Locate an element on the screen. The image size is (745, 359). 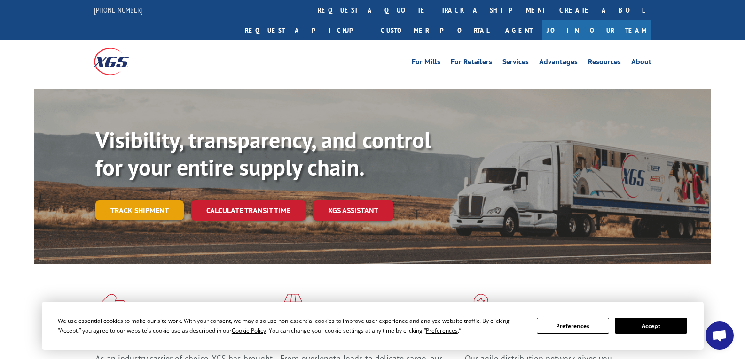
a: Advantages is located at coordinates (558, 63).